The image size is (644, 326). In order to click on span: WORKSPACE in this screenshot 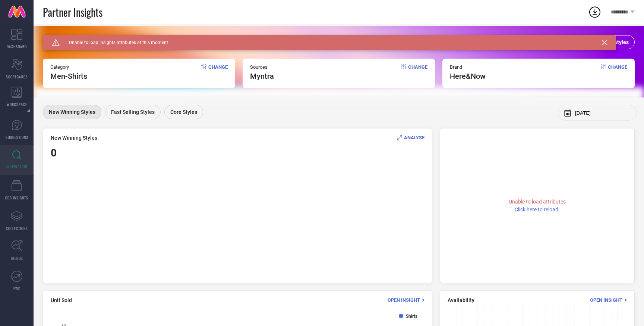, I will do `click(17, 104)`.